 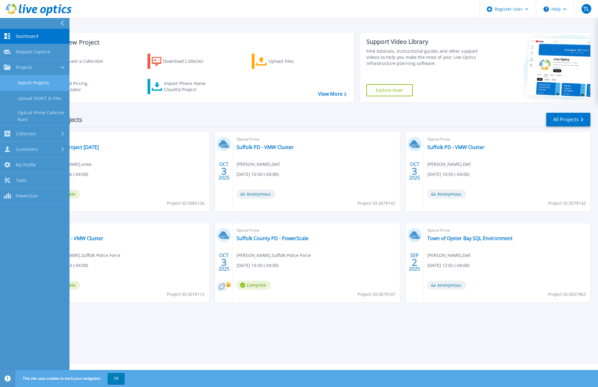 What do you see at coordinates (415, 262) in the screenshot?
I see `span: 2` at bounding box center [415, 262].